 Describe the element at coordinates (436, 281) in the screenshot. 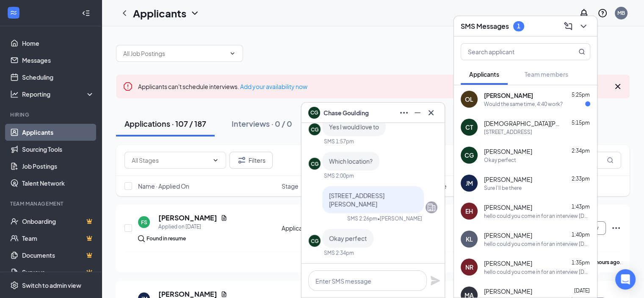

I see `svg: Plane` at that location.